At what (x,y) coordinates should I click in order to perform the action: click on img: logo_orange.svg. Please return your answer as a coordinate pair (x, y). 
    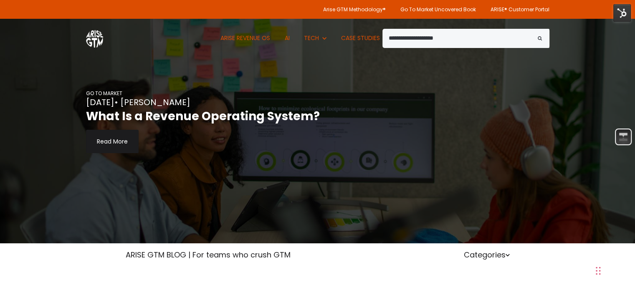
    Looking at the image, I should click on (17, 17).